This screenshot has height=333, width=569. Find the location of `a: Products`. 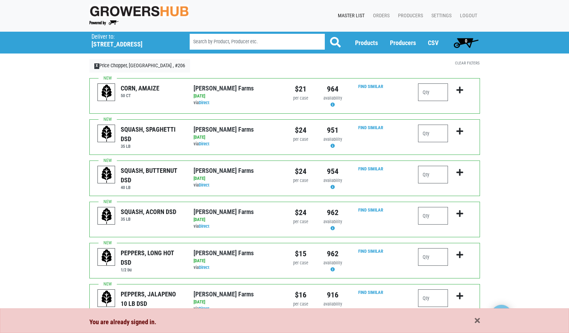

a: Products is located at coordinates (367, 43).